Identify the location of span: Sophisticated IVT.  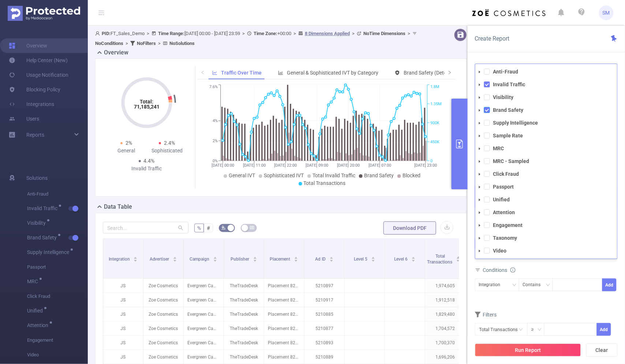
(284, 176).